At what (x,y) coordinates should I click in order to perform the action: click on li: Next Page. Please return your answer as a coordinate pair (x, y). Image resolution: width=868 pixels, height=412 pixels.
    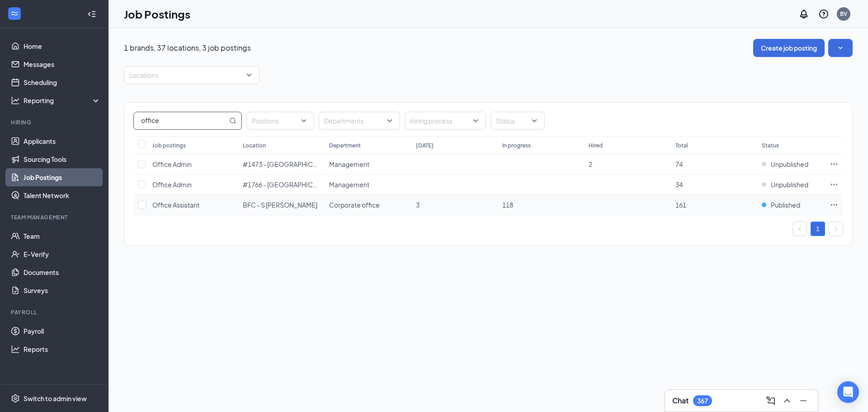
    Looking at the image, I should click on (836, 229).